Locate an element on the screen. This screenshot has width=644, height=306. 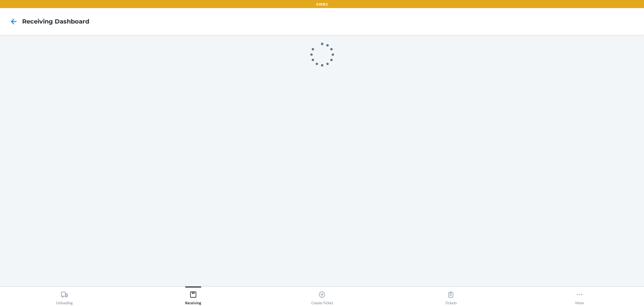
div: Unloading is located at coordinates (64, 297).